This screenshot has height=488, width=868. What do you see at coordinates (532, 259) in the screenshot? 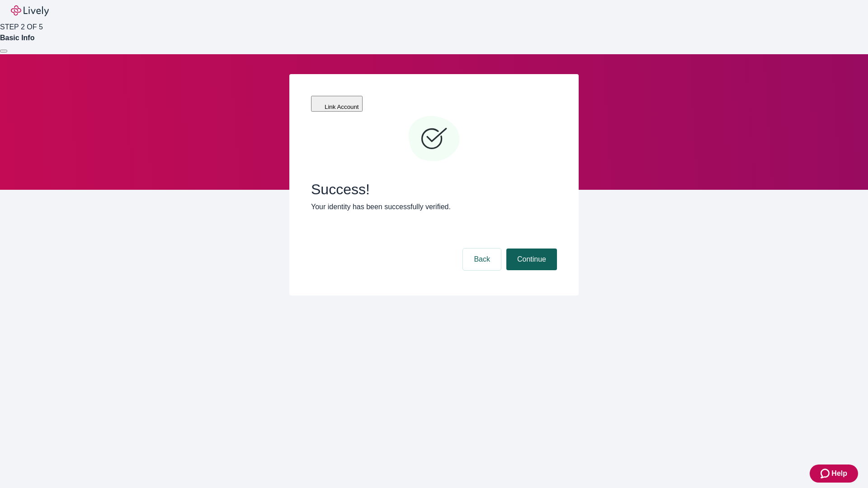
I see `button: Continue` at bounding box center [532, 259].